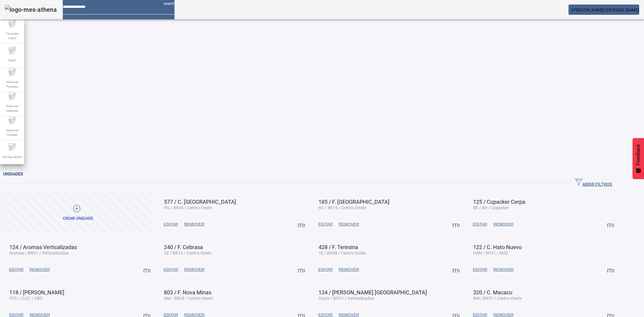 The height and width of the screenshot is (317, 644). What do you see at coordinates (183, 247) in the screenshot?
I see `span: 240 / F. Cebrasa` at bounding box center [183, 247].